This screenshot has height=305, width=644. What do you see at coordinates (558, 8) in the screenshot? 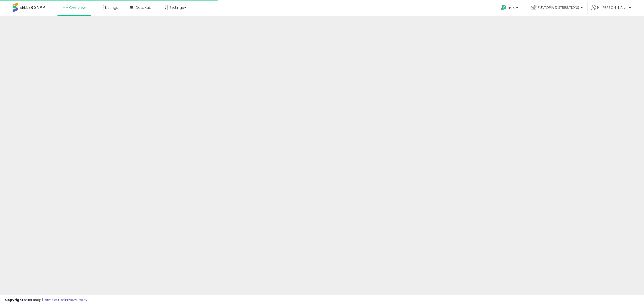
I see `span: FUNTOPIA DISTRIBUTIONS` at bounding box center [558, 8].